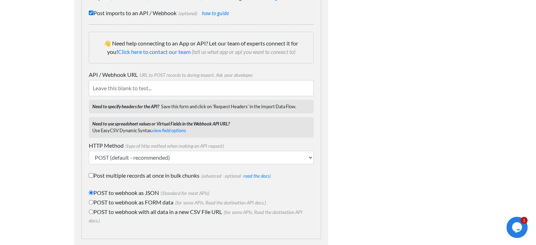 This screenshot has width=536, height=245. What do you see at coordinates (169, 130) in the screenshot?
I see `a: view field options` at bounding box center [169, 130].